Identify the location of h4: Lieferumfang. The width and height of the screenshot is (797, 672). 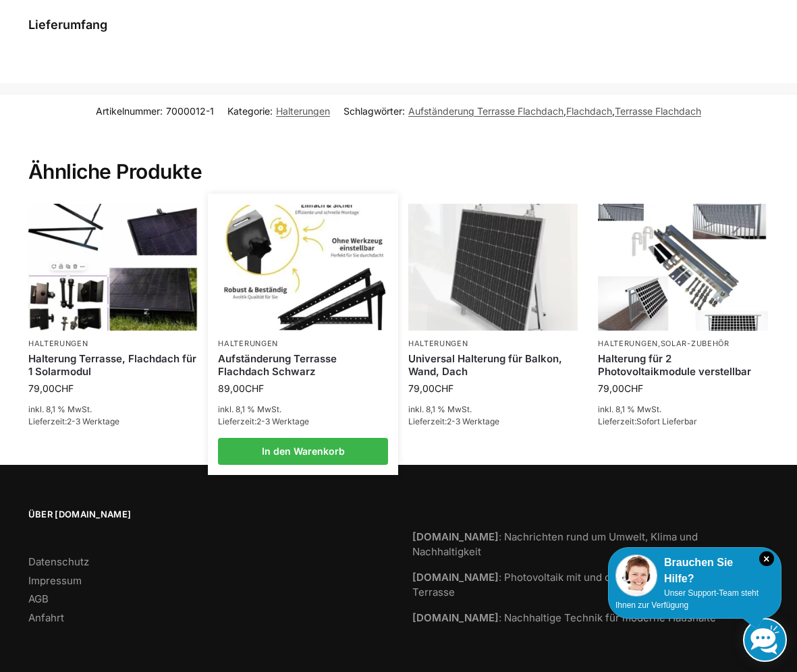
(398, 25).